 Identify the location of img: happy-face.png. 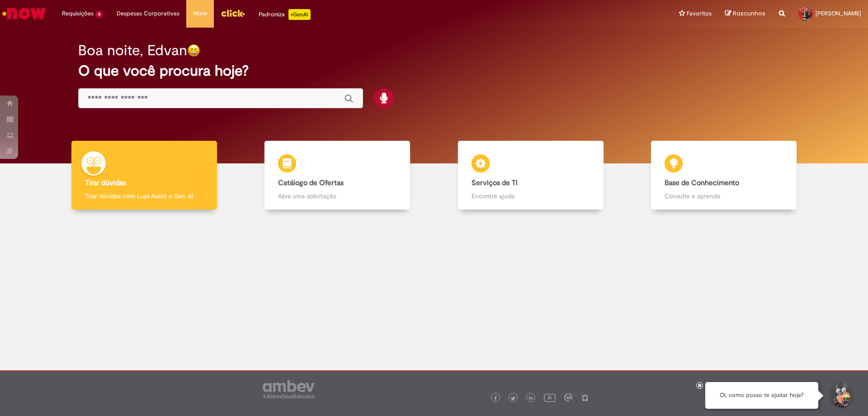
(193, 50).